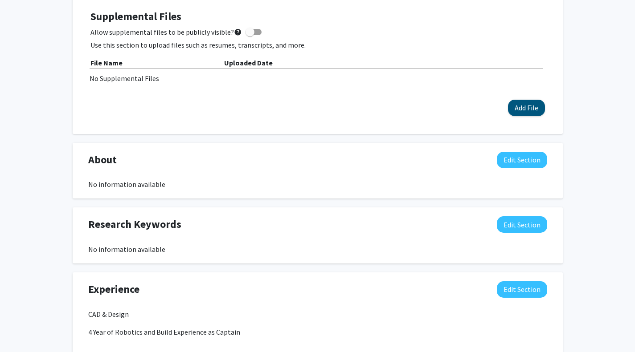 Image resolution: width=635 pixels, height=352 pixels. Describe the element at coordinates (135, 225) in the screenshot. I see `span: Research Keywords` at that location.